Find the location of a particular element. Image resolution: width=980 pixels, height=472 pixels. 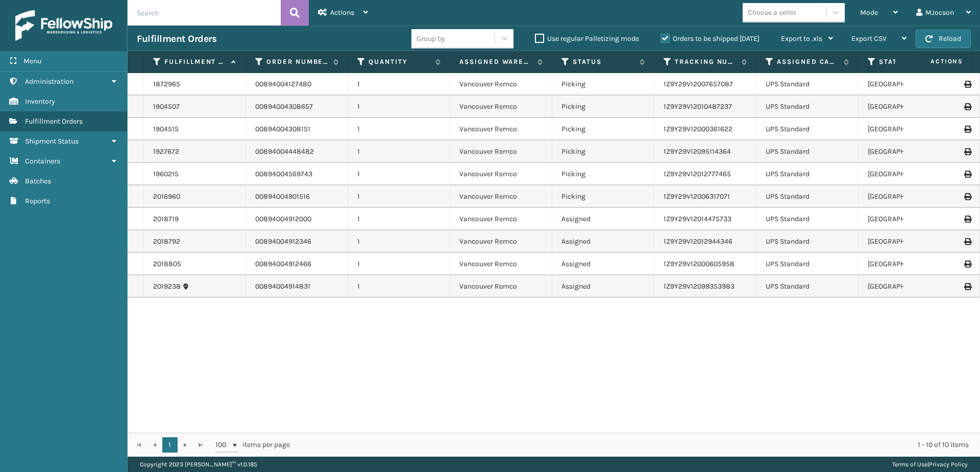

span: Batches is located at coordinates (37, 181).